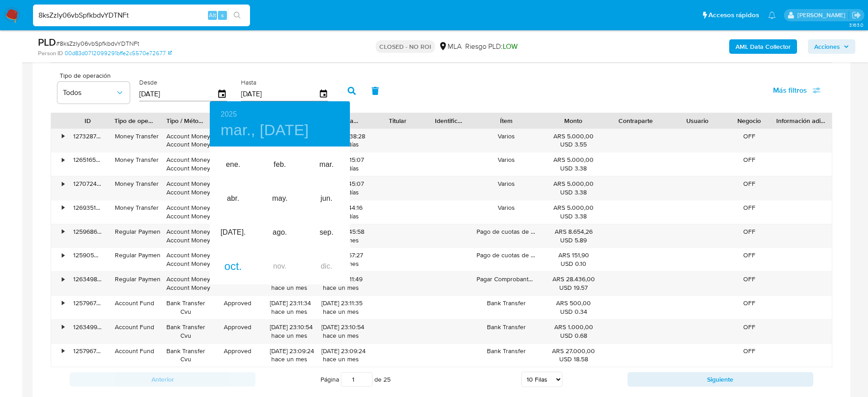 The width and height of the screenshot is (868, 397). I want to click on div: may., so click(280, 199).